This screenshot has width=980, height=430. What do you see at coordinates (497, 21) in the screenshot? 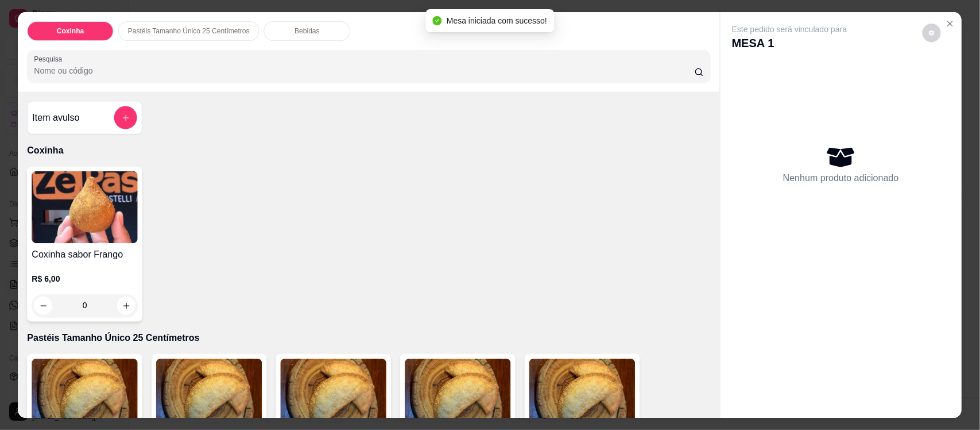
I see `span: Mesa iniciada com sucesso!` at bounding box center [497, 21].